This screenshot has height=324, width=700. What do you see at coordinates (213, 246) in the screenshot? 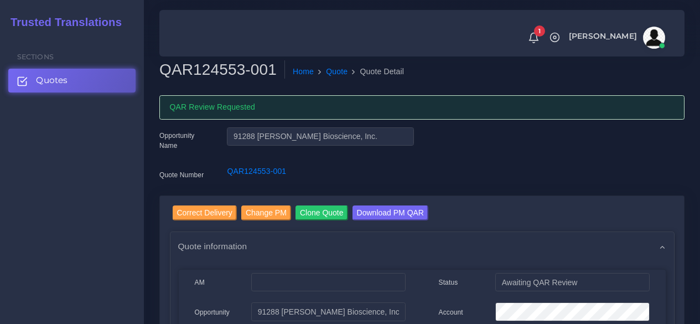
I see `span: Quote information` at bounding box center [213, 246].